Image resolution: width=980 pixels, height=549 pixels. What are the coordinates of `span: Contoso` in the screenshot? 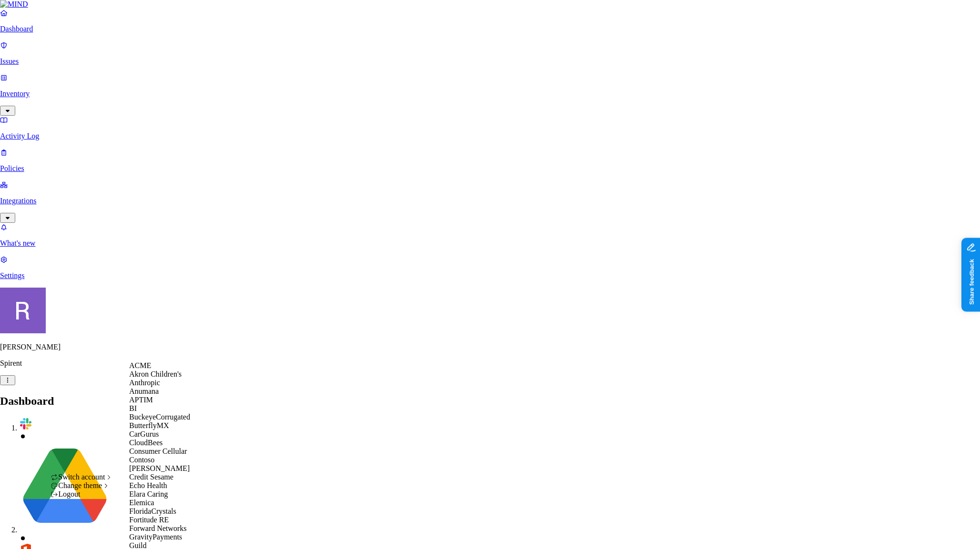 It's located at (141, 460).